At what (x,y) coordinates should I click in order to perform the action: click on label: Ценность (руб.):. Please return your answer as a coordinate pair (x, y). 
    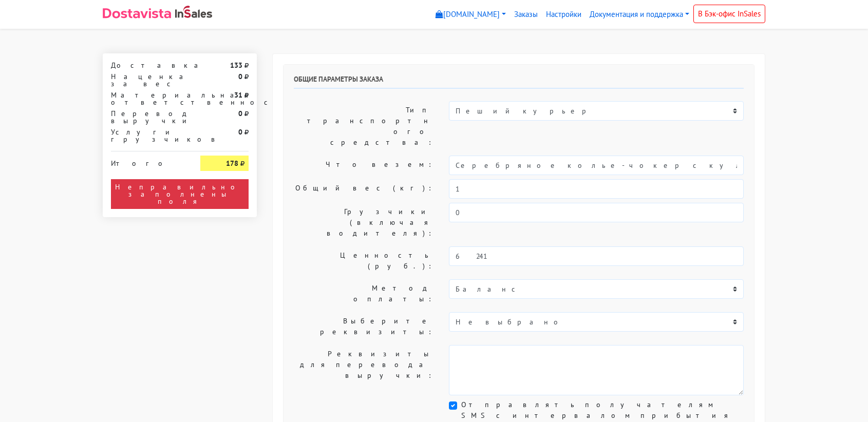
    Looking at the image, I should click on (363, 261).